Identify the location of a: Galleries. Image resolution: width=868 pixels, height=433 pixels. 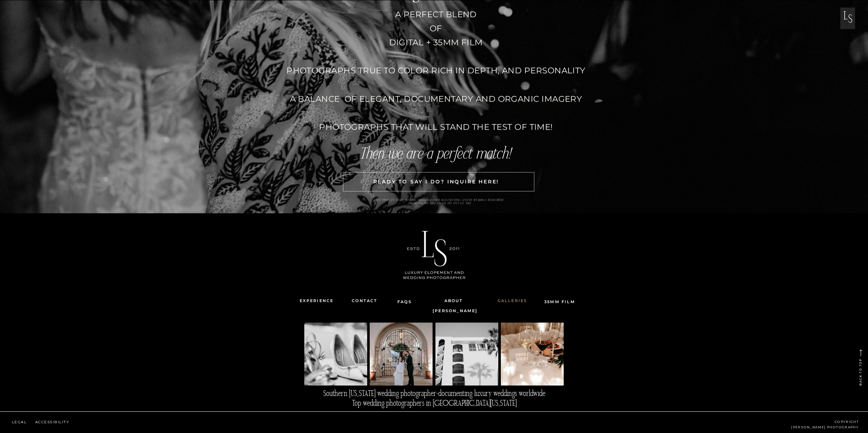
(512, 300).